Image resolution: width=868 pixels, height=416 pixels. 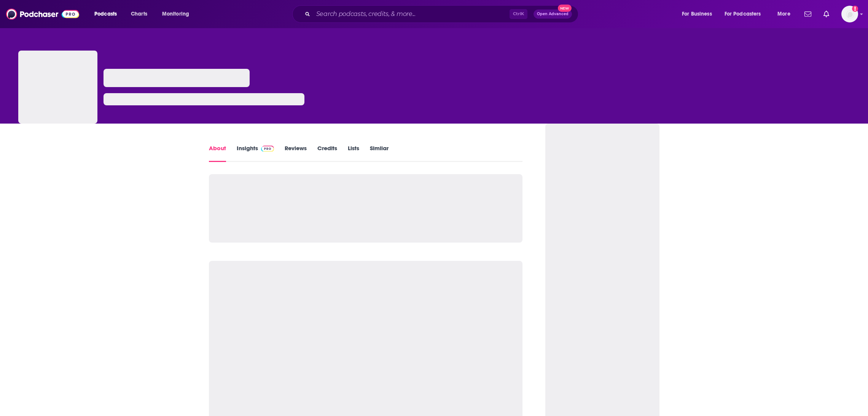 I want to click on button: Open AdvancedNew, so click(x=553, y=14).